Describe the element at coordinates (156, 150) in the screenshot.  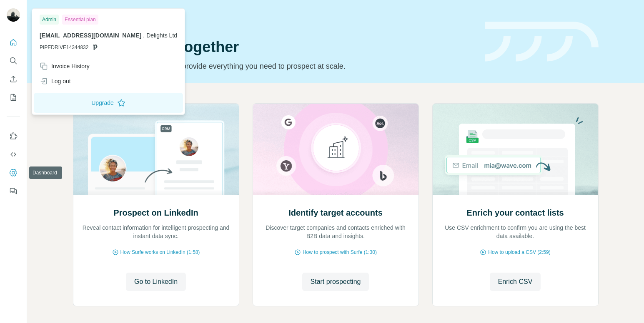
I see `img: Prospect on LinkedIn` at that location.